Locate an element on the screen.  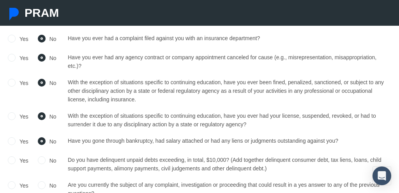
div: Open Intercom Messenger is located at coordinates (382, 176).